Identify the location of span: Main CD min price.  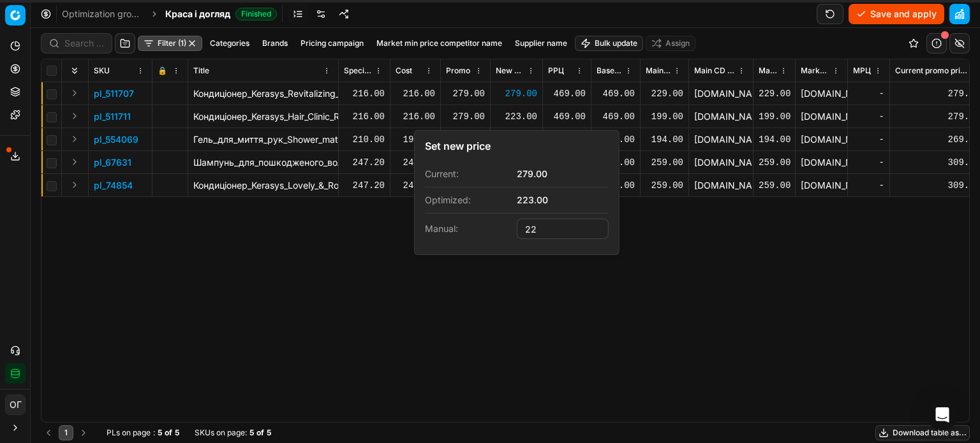
(658, 71).